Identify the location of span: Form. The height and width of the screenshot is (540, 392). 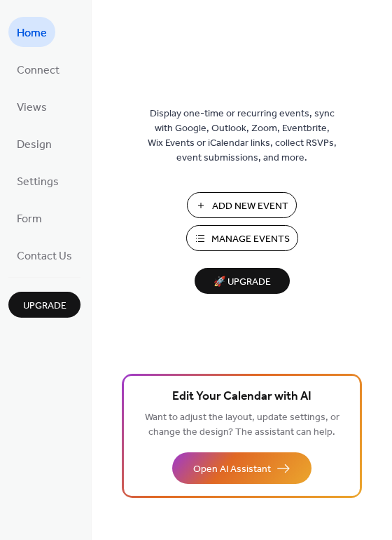
(30, 219).